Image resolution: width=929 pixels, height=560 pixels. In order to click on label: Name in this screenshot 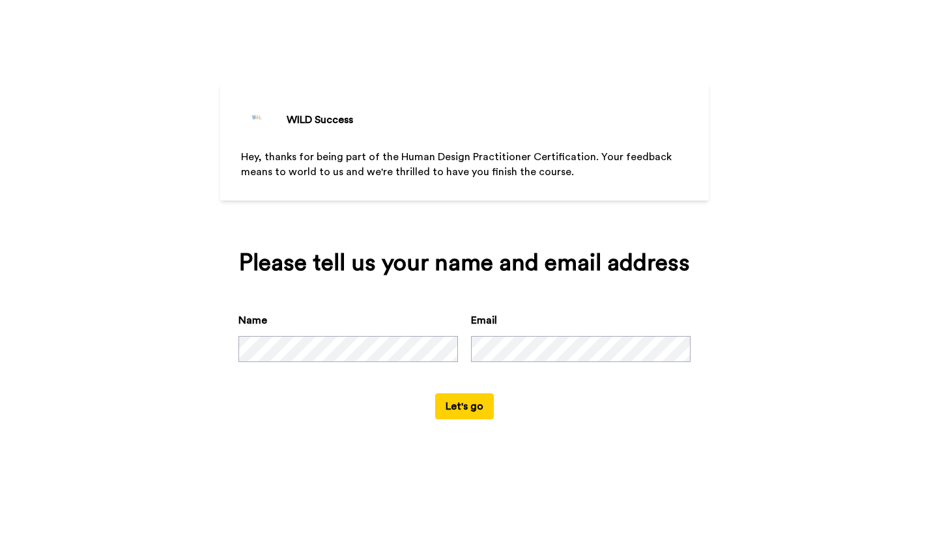, I will do `click(253, 321)`.